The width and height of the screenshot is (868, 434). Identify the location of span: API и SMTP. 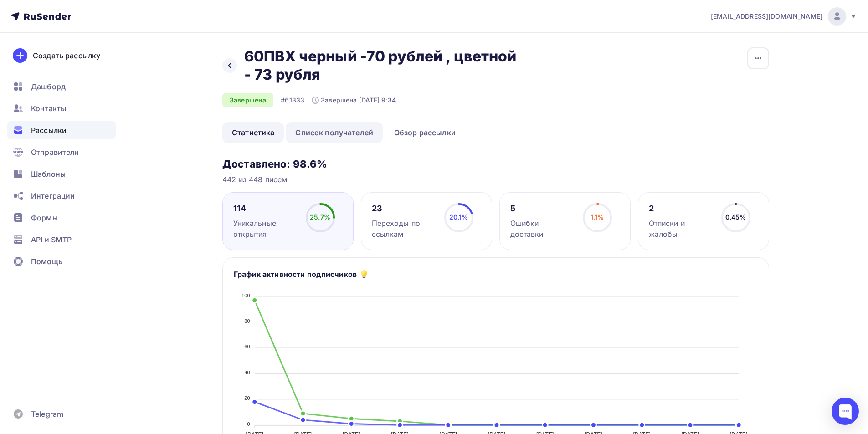
(51, 240).